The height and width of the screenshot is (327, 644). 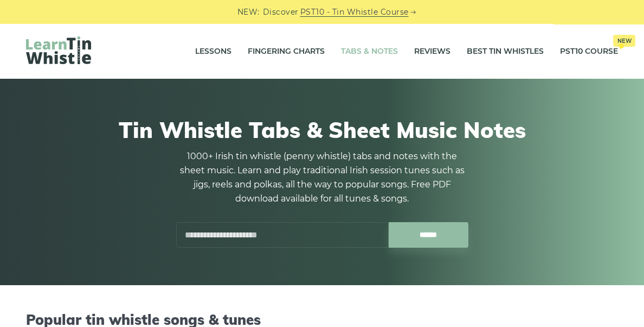 I want to click on h1: Tin Whistle Tabs & Sheet Music Notes, so click(x=322, y=130).